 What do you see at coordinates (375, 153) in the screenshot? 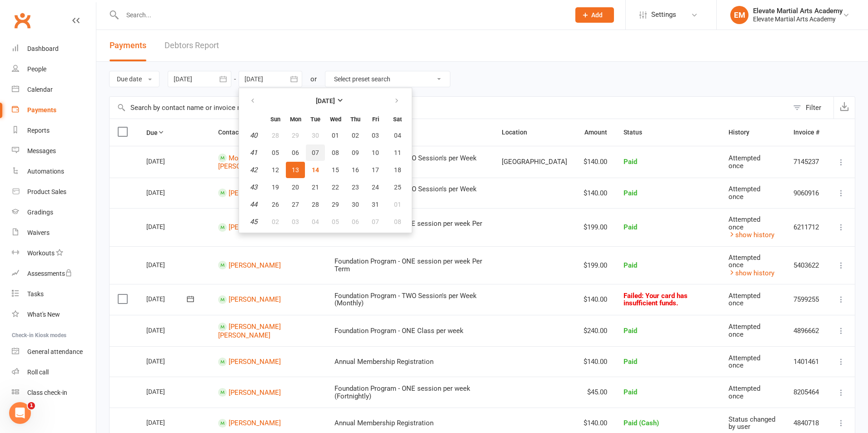
I see `button: 10` at bounding box center [375, 153].